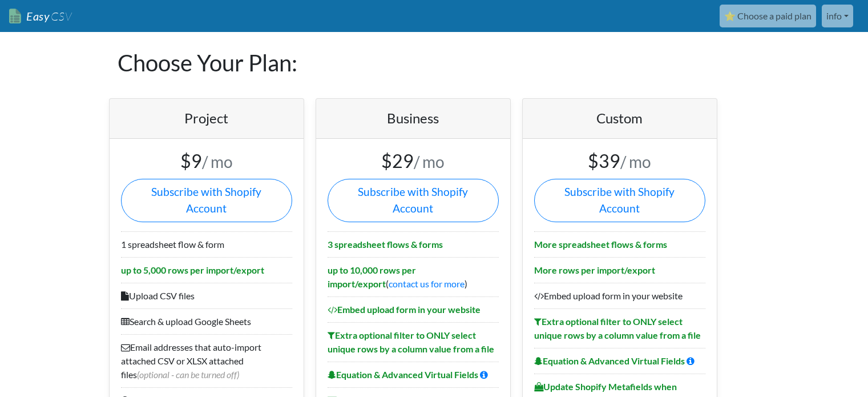  Describe the element at coordinates (600, 244) in the screenshot. I see `b: More spreadsheet flows & forms` at that location.